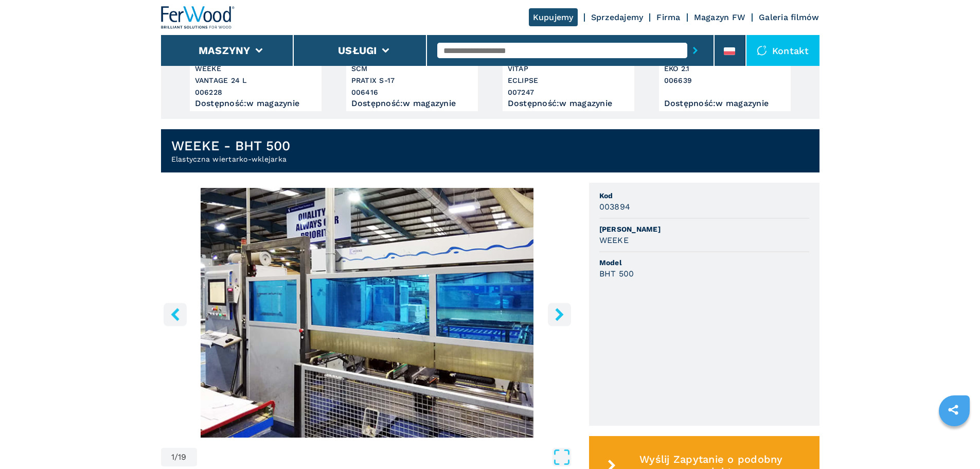 This screenshot has height=469, width=980. Describe the element at coordinates (668, 17) in the screenshot. I see `a: Firma` at that location.